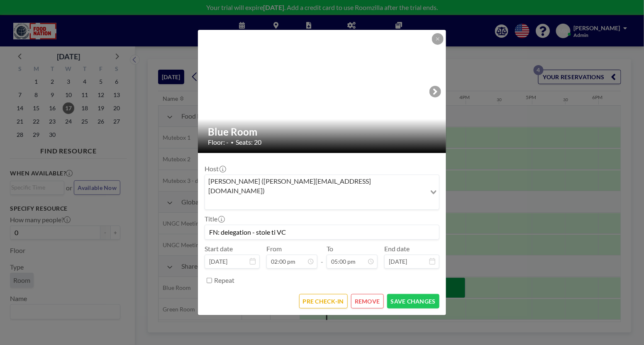 The width and height of the screenshot is (644, 345). What do you see at coordinates (218, 142) in the screenshot?
I see `span: Floor: -` at bounding box center [218, 142].